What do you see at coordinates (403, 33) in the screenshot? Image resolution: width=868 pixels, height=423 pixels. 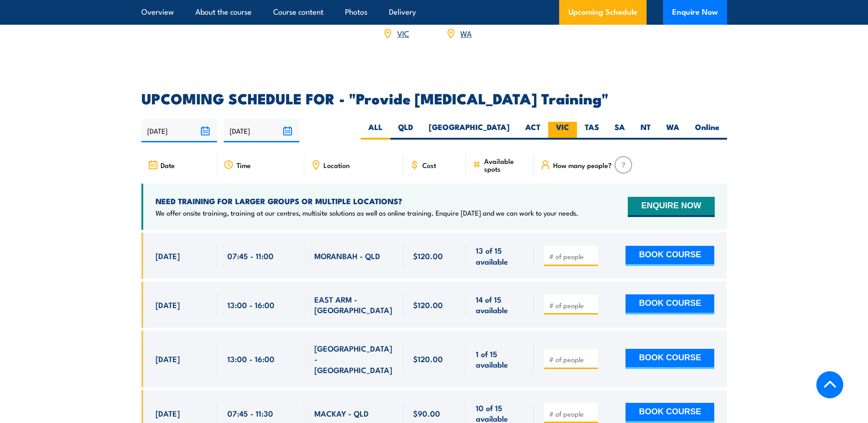 I see `a: VIC` at bounding box center [403, 33].